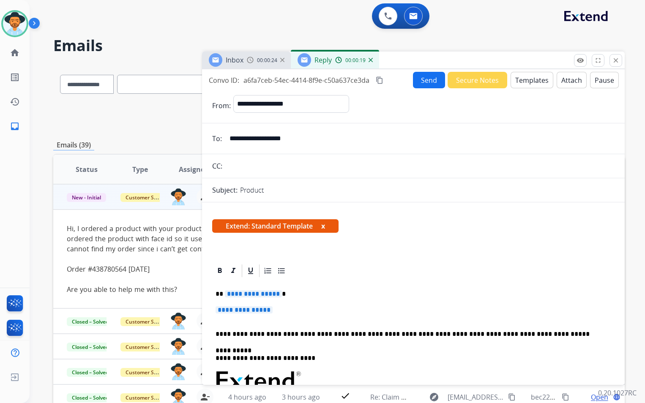 This screenshot has width=645, height=403. Describe the element at coordinates (268, 271) in the screenshot. I see `div: Ordered List` at that location.